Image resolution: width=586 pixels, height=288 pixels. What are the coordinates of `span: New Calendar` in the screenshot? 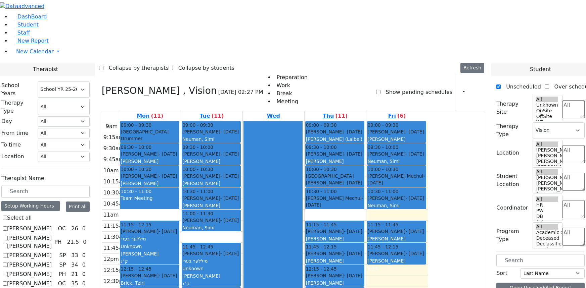 It's located at (35, 51).